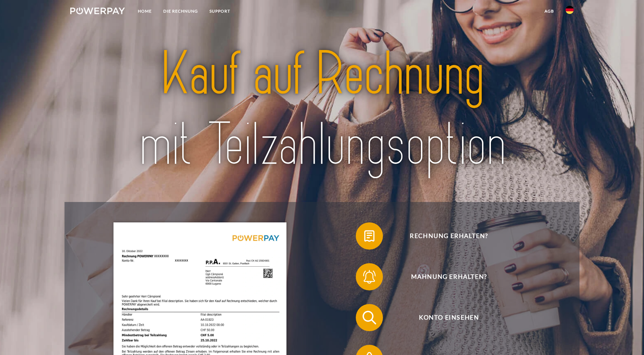  I want to click on button: Mahnung erhalten?, so click(444, 277).